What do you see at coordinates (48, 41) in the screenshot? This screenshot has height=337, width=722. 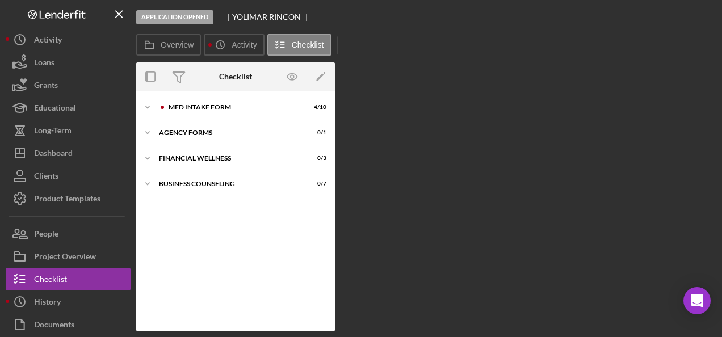 I see `div: Activity` at bounding box center [48, 41].